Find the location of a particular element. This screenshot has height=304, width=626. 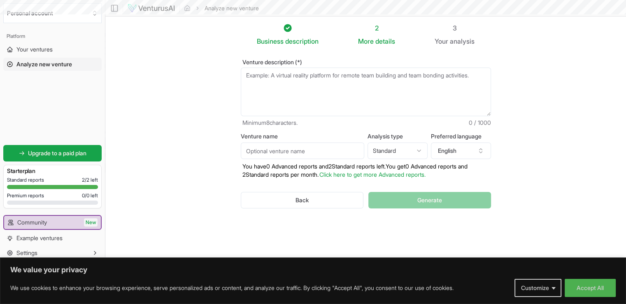

button: Settings is located at coordinates (52, 253).